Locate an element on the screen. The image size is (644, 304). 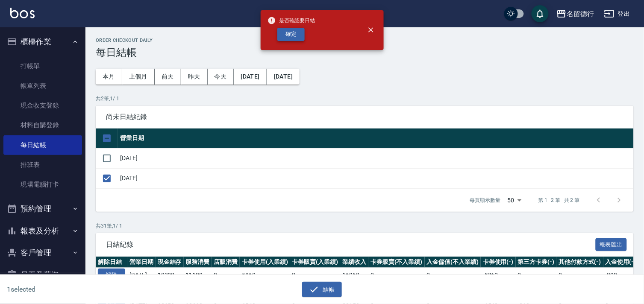
button: 前天 is located at coordinates (168, 76).